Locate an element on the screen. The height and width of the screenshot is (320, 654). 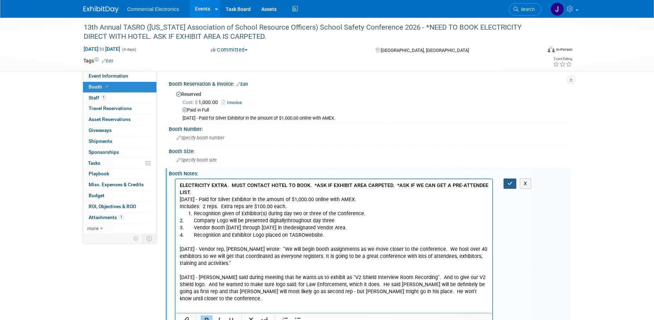
div: Paid in Full is located at coordinates (374, 110).